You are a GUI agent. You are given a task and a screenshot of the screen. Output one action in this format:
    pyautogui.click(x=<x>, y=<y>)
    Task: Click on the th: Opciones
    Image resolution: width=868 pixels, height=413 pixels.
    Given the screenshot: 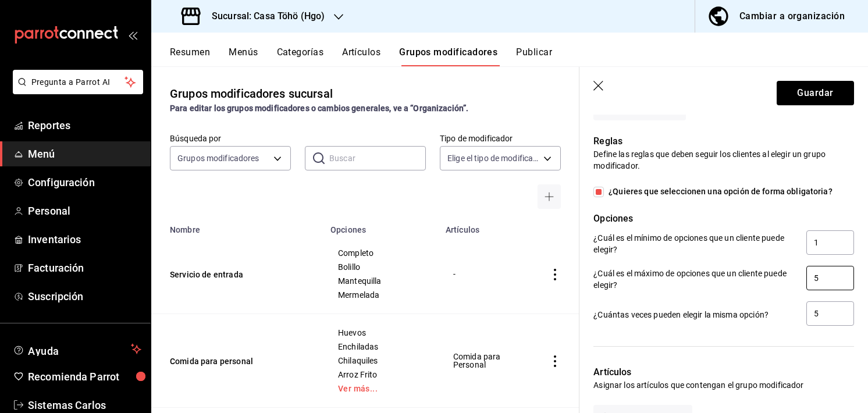 What is the action you would take?
    pyautogui.click(x=381, y=226)
    